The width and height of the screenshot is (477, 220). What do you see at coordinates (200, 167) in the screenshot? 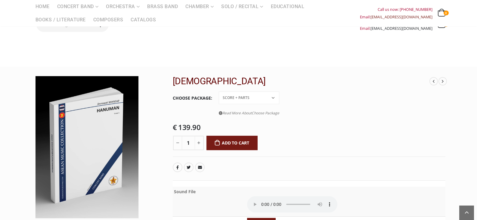
I see `a: Email` at bounding box center [200, 167].